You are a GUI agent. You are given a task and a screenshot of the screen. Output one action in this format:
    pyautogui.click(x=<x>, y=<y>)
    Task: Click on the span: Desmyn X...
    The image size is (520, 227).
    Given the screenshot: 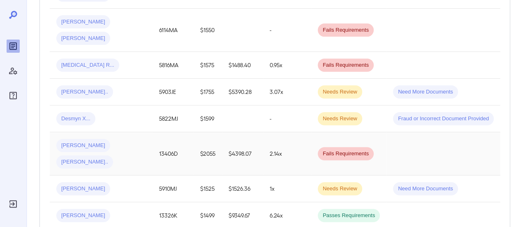 What is the action you would take?
    pyautogui.click(x=76, y=118)
    